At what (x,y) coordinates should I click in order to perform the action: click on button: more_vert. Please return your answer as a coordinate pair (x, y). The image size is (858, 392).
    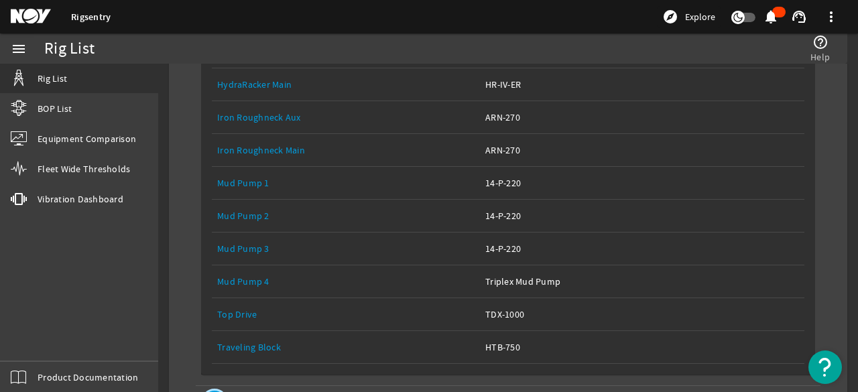
    Looking at the image, I should click on (831, 17).